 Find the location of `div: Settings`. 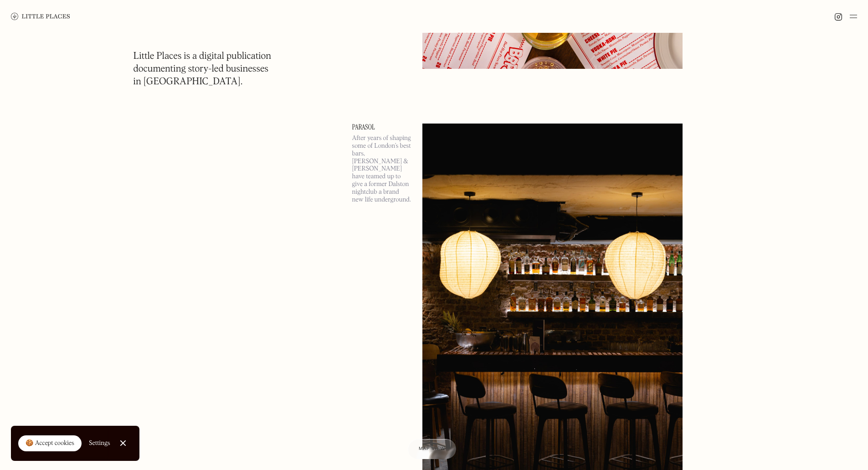

div: Settings is located at coordinates (100, 443).